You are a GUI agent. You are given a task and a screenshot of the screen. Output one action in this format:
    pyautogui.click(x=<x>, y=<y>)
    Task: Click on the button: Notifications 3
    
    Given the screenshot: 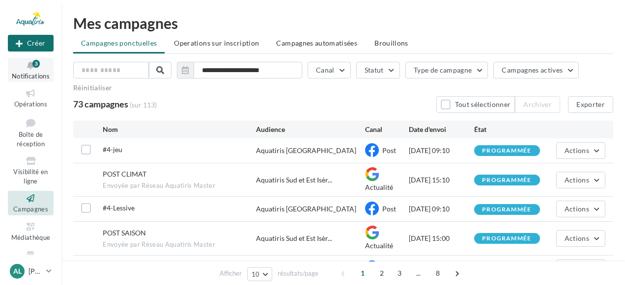 What is the action you would take?
    pyautogui.click(x=30, y=70)
    